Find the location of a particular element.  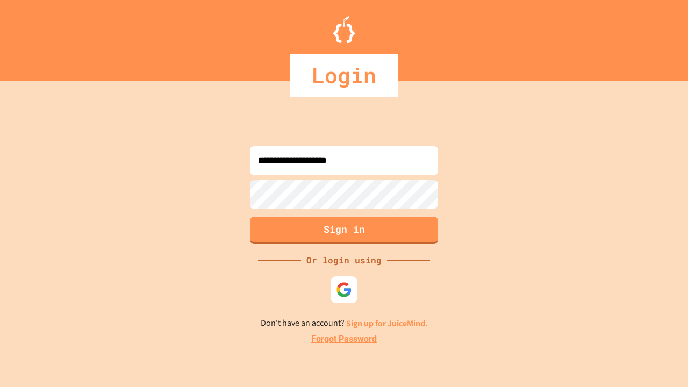

div: Or login using is located at coordinates (344, 260).